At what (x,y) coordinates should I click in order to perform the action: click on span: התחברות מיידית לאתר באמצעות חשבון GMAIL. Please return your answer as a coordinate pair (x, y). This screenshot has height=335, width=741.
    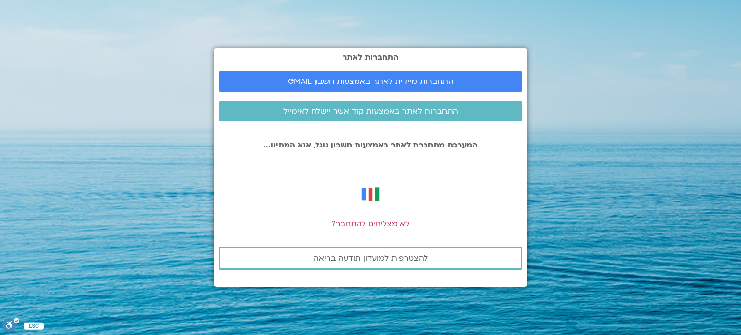
    Looking at the image, I should click on (370, 82).